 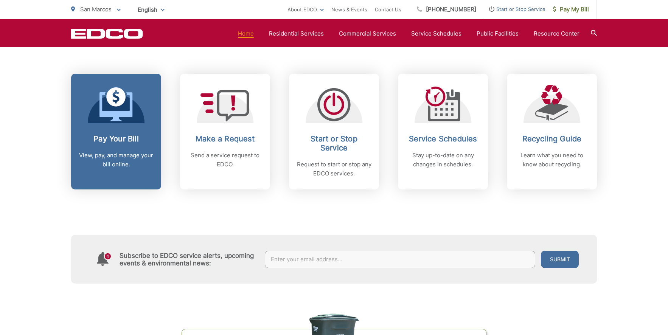 I want to click on a: About EDCO, so click(x=306, y=9).